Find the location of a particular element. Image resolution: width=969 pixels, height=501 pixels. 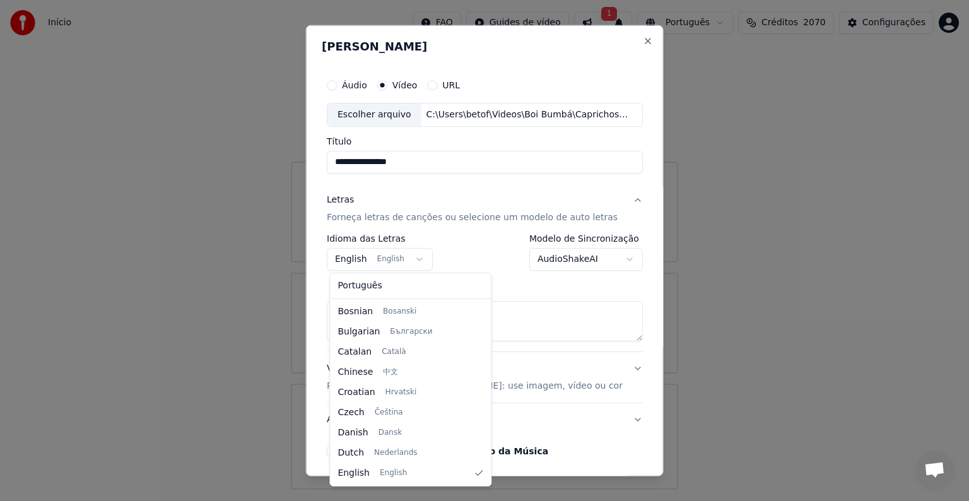

span: Bosnian is located at coordinates (355, 312).